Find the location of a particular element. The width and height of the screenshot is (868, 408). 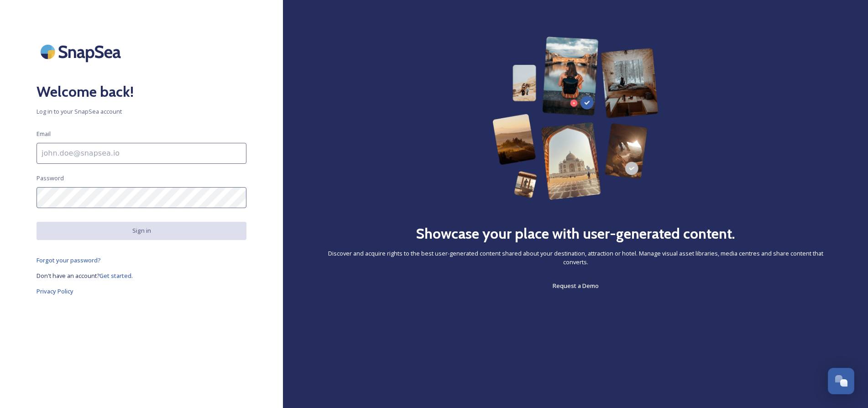

span: Don't have an account? is located at coordinates (68, 275).